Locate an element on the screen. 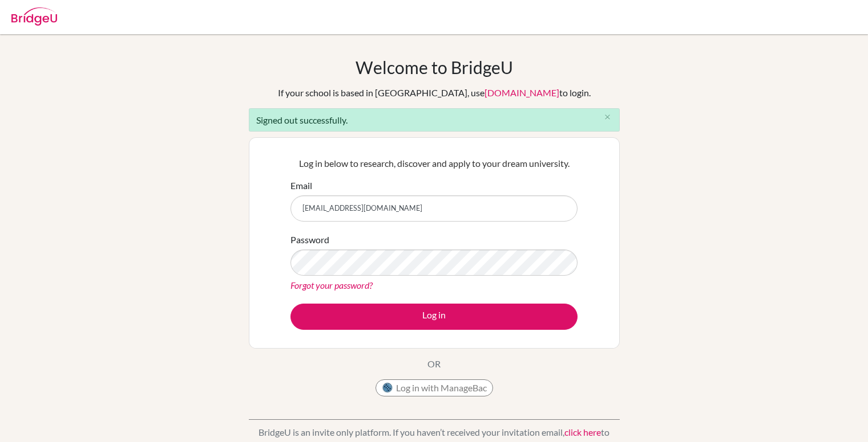 The image size is (868, 442). a: Forgot your password? is located at coordinates (331, 285).